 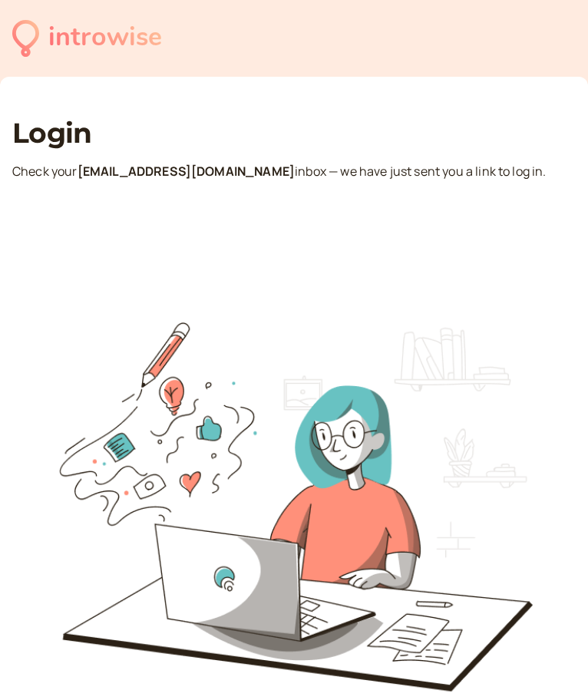 What do you see at coordinates (87, 37) in the screenshot?
I see `a: introwise` at bounding box center [87, 37].